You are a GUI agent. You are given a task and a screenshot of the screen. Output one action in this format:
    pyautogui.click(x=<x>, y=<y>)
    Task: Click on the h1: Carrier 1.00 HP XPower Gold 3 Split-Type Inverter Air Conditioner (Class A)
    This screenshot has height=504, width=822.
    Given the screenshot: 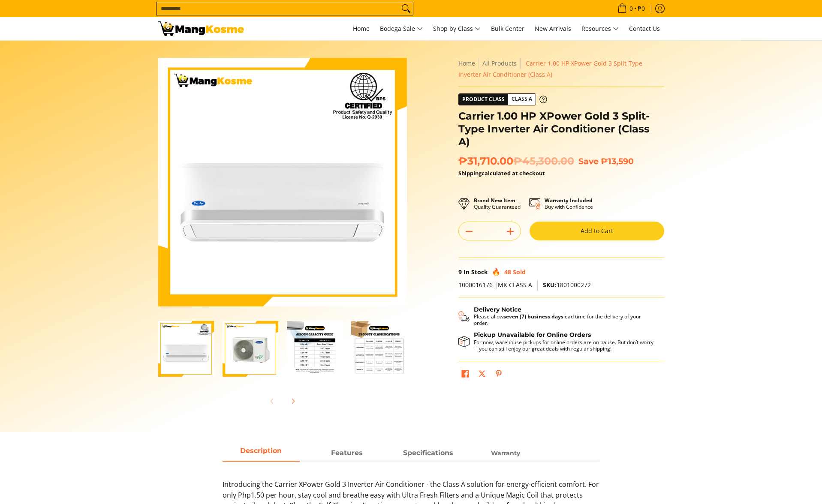 What is the action you would take?
    pyautogui.click(x=561, y=129)
    